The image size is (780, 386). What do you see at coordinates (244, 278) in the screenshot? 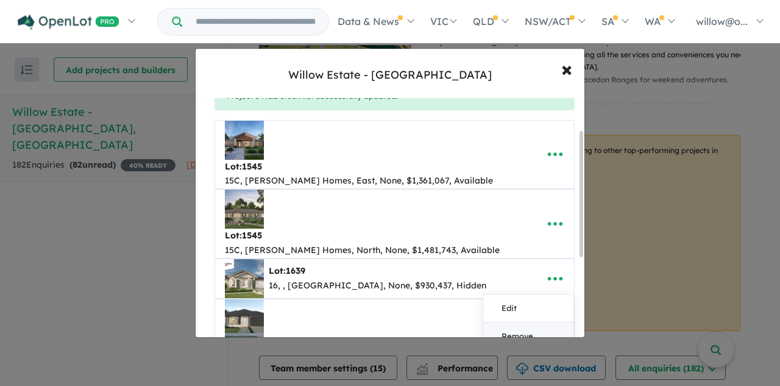
I see `img: Willow%20Estate%20-%20Gisborne%20-%20Lot%201639___1737517155.jpg` at bounding box center [244, 278].